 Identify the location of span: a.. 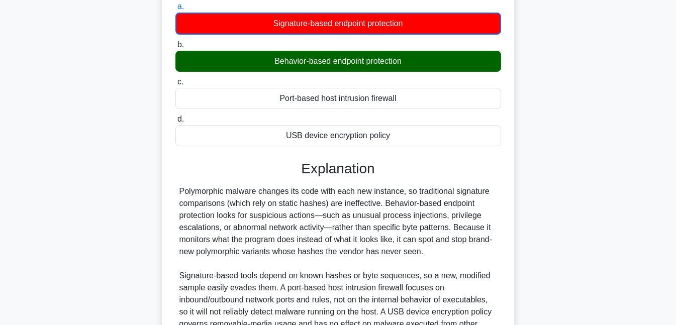
(181, 6).